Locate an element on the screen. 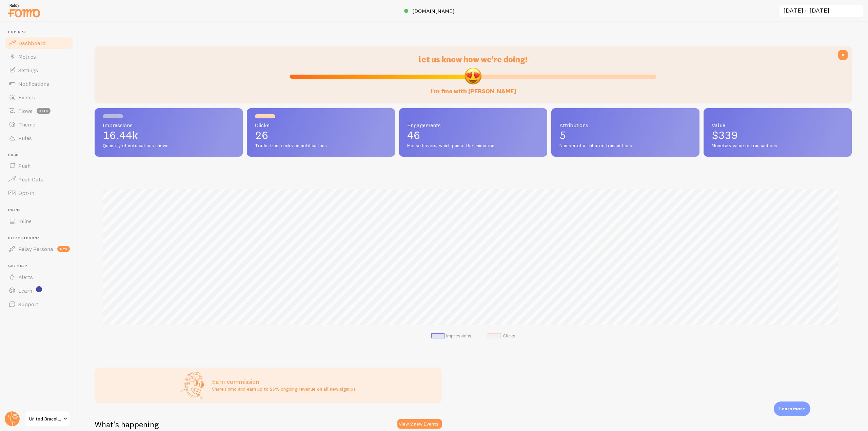 Image resolution: width=868 pixels, height=431 pixels. h2: What's happening is located at coordinates (126, 424).